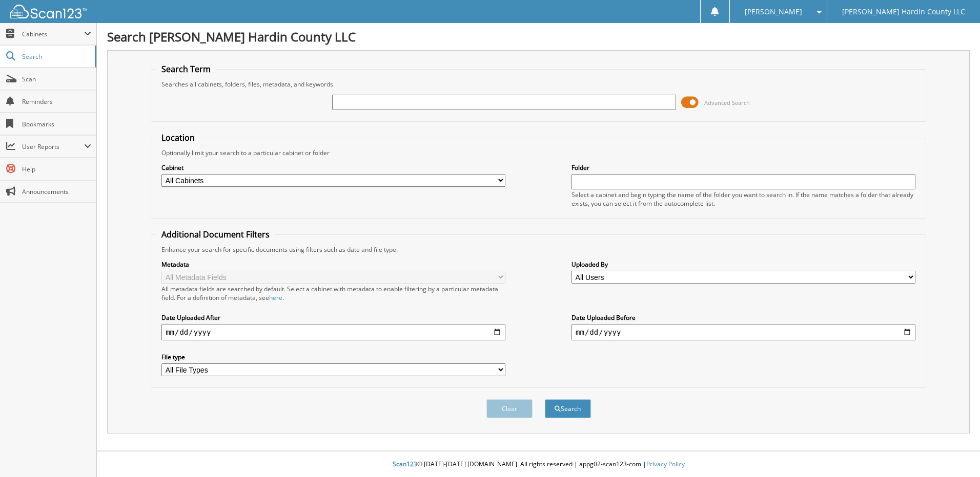  I want to click on label: Cabinet, so click(333, 167).